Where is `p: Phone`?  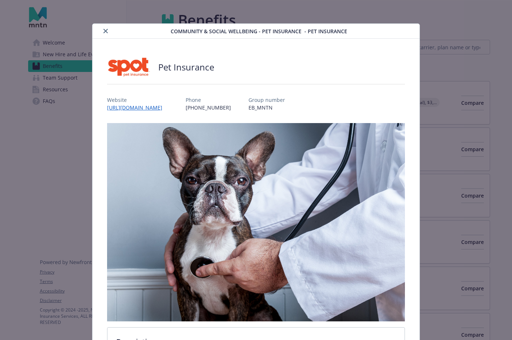 p: Phone is located at coordinates (208, 100).